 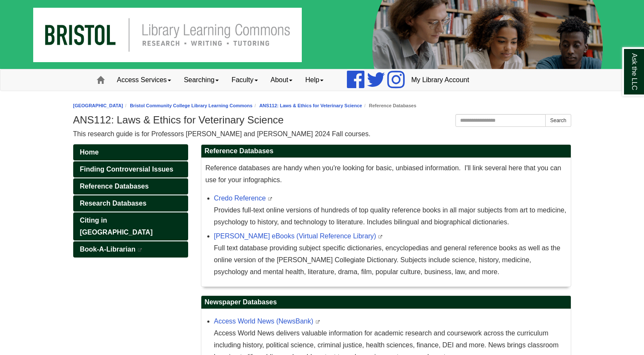 What do you see at coordinates (90, 152) in the screenshot?
I see `span: Home` at bounding box center [90, 152].